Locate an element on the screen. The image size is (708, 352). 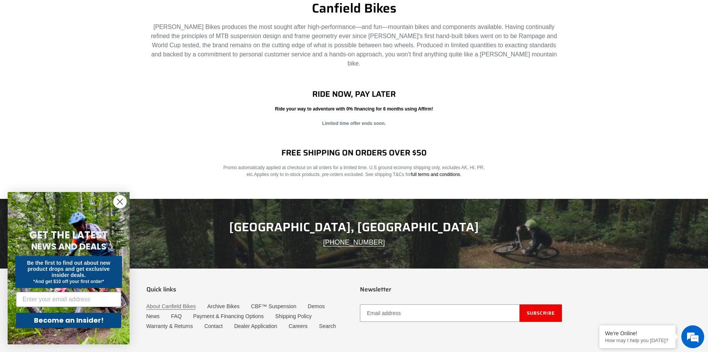
a: CBF™ Suspension is located at coordinates (273, 306).